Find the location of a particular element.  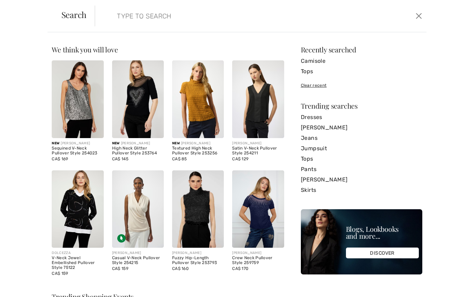

div: Clear recent is located at coordinates (361, 85).